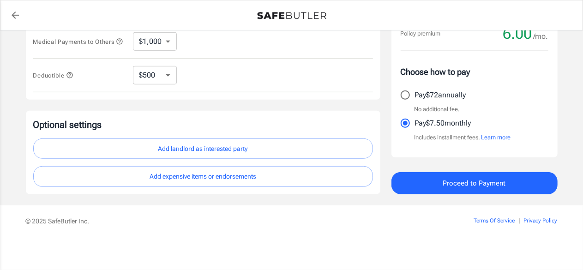 Image resolution: width=583 pixels, height=270 pixels. Describe the element at coordinates (475, 72) in the screenshot. I see `p: Choose how to pay` at that location.